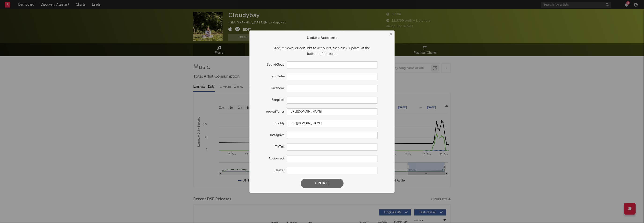 This screenshot has height=223, width=644. I want to click on label: Spotify, so click(271, 124).